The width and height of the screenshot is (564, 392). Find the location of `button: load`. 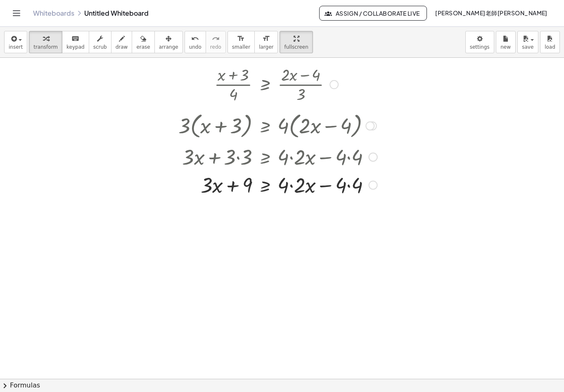

button: load is located at coordinates (550, 42).